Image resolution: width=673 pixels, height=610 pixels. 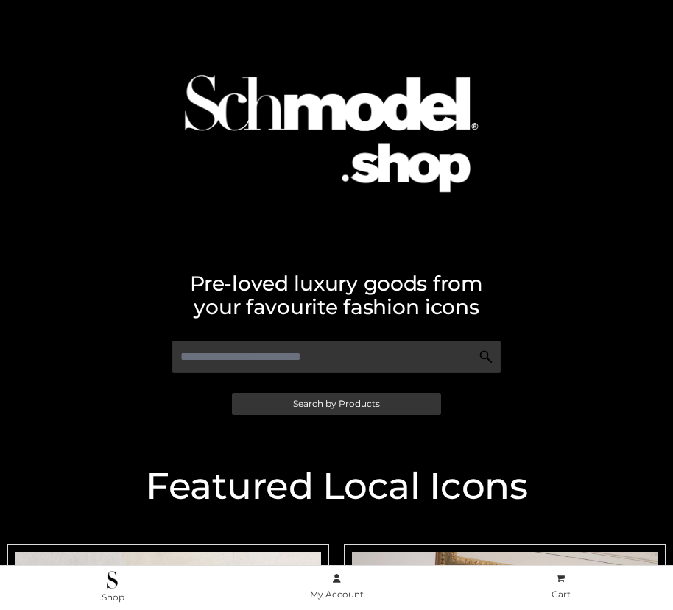 I want to click on h2: Pre-loved luxury goods from your favourite fashion icons, so click(x=336, y=295).